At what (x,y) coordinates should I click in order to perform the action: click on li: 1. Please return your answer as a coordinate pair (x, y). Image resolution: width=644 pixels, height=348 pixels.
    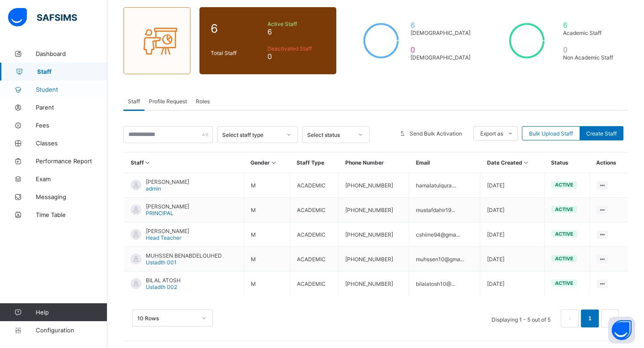
    Looking at the image, I should click on (590, 319).